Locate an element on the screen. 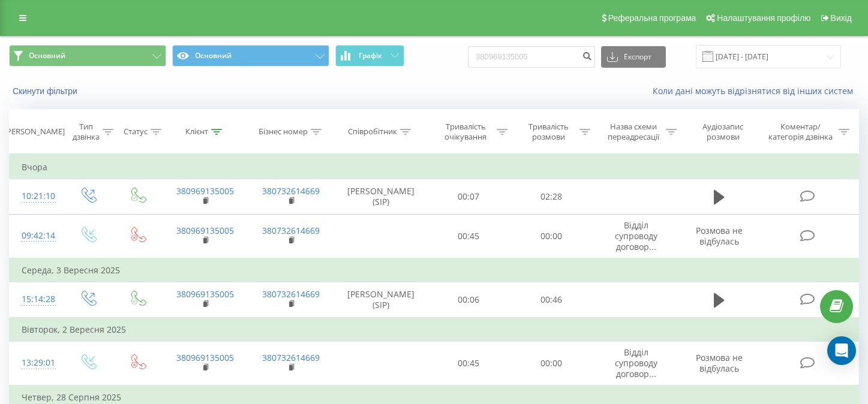 Image resolution: width=868 pixels, height=404 pixels. button: Скинути фільтри is located at coordinates (46, 91).